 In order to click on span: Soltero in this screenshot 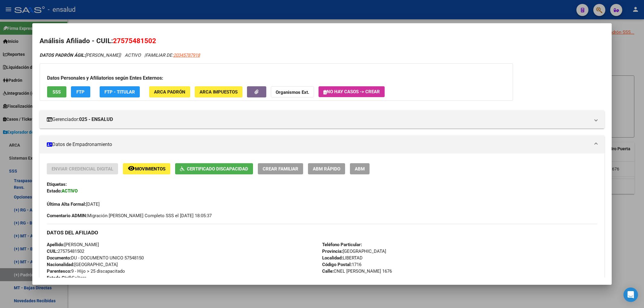, I will do `click(66, 278)`.